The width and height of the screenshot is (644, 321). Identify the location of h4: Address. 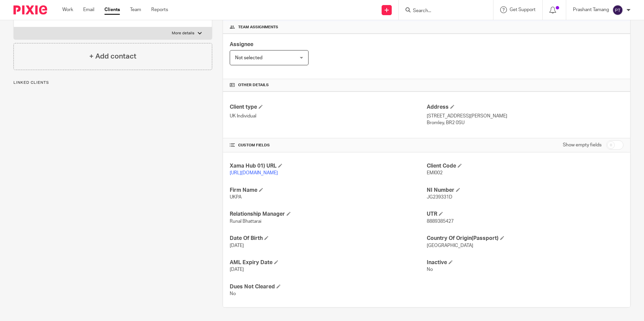
(525, 107).